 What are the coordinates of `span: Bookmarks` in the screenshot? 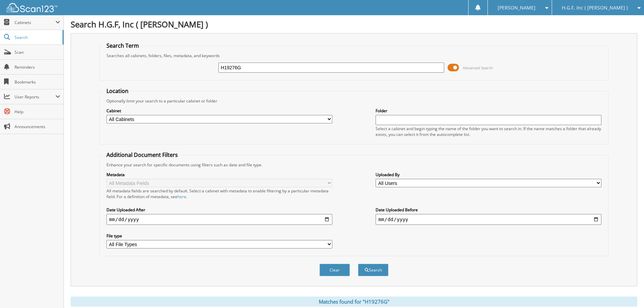 It's located at (37, 82).